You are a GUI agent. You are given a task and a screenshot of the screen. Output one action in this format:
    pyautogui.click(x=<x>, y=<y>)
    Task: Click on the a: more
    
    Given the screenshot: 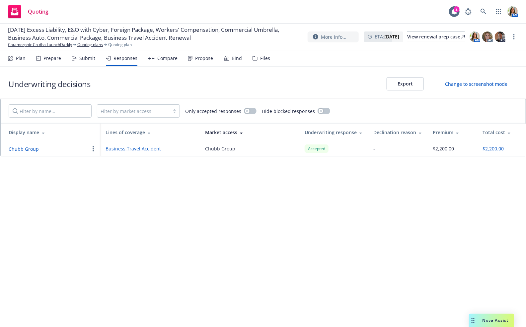 What is the action you would take?
    pyautogui.click(x=514, y=37)
    